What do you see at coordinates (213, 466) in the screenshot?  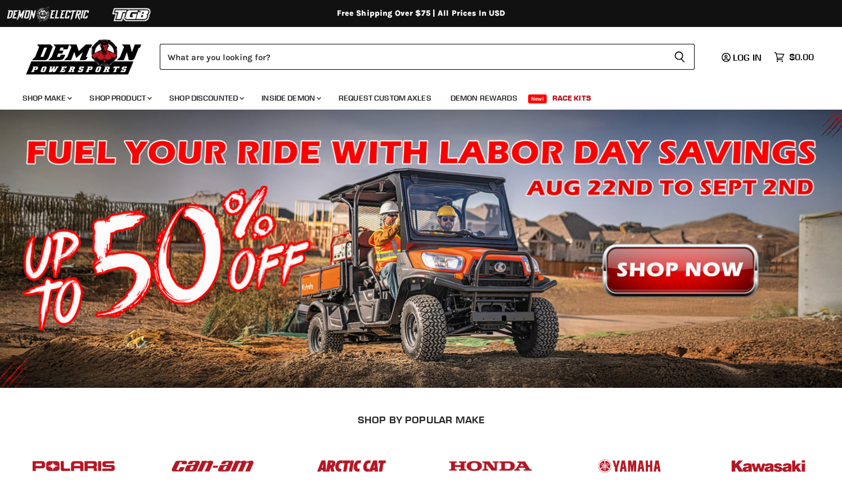 I see `img: POPULAR_MAKE_logo_1_adc20308-ab24-48c4-9fac-e3c1a623d575.jpg` at bounding box center [213, 466].